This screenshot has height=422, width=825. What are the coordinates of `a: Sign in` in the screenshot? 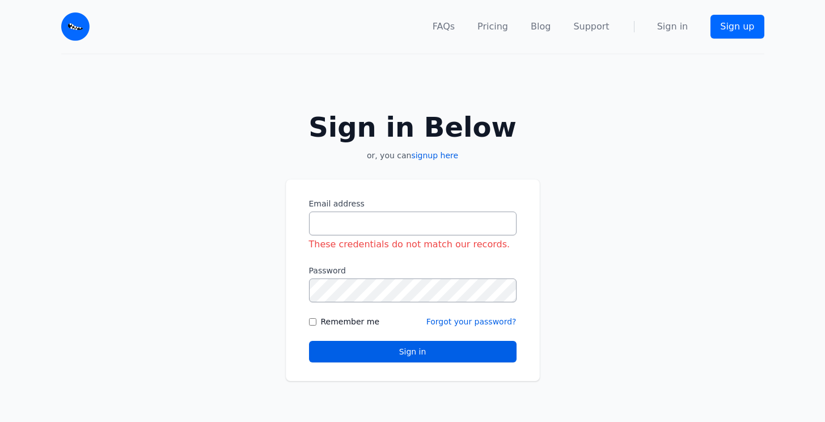 It's located at (672, 27).